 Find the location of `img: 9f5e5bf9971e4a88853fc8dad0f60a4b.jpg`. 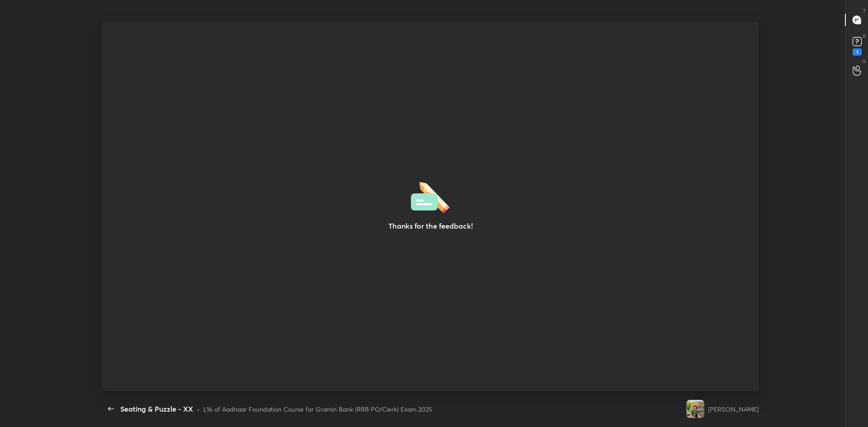

img: 9f5e5bf9971e4a88853fc8dad0f60a4b.jpg is located at coordinates (695, 409).